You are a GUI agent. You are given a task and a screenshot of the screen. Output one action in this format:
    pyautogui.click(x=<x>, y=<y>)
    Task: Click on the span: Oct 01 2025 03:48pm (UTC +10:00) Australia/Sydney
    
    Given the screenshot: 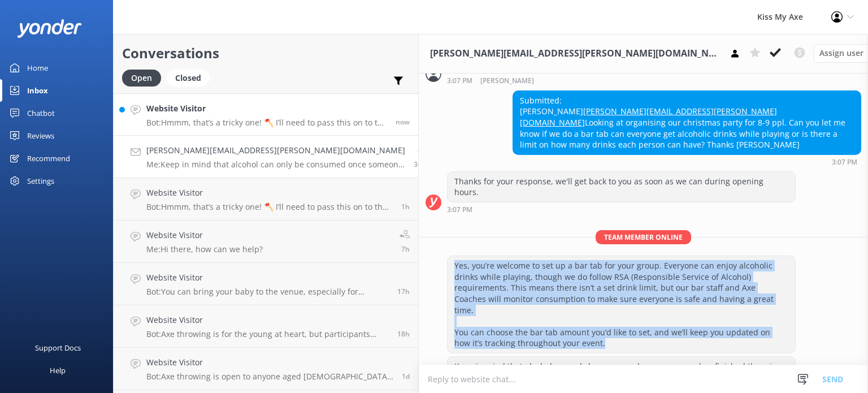 What is the action you would take?
    pyautogui.click(x=403, y=122)
    